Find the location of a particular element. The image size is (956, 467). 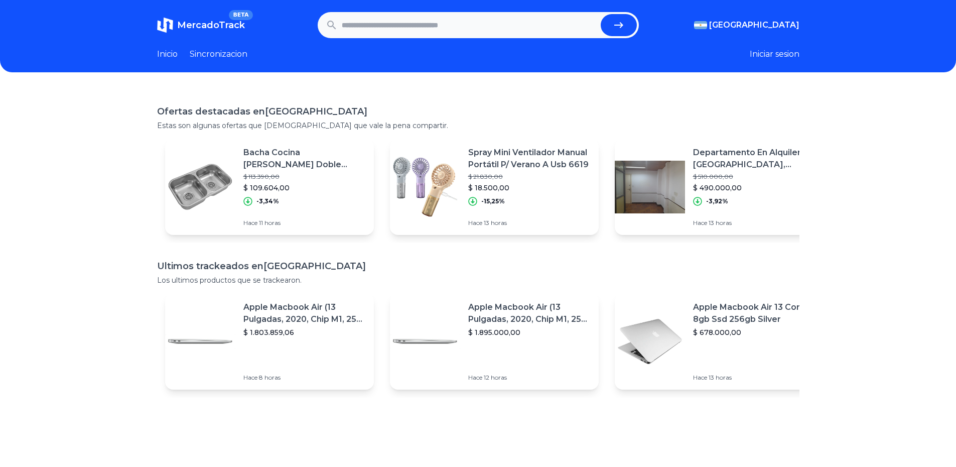

a: Featured imageSpray Mini Ventilador Manual Portátil P/ Verano A Usb 6619$ 21.830,00$ 18.500,00-15... is located at coordinates (494, 187).